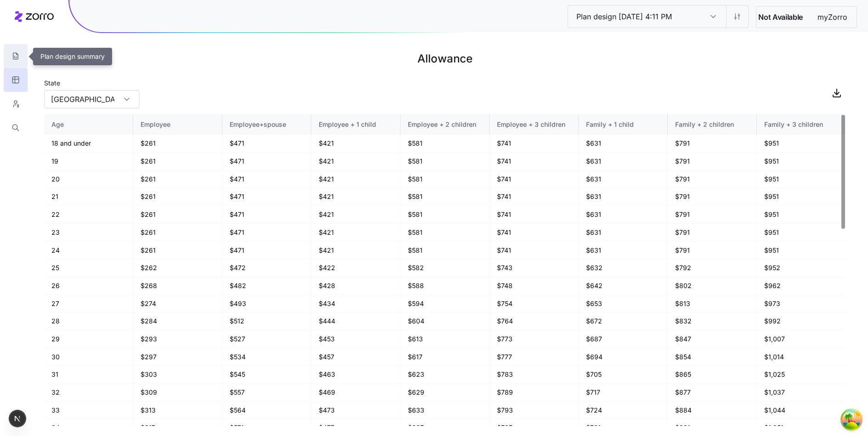 This screenshot has height=436, width=868. I want to click on td: 30, so click(89, 357).